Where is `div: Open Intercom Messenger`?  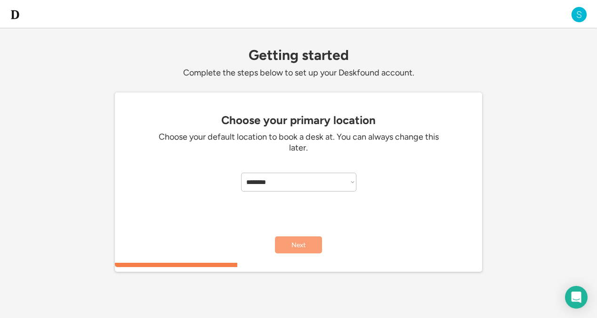 div: Open Intercom Messenger is located at coordinates (577, 297).